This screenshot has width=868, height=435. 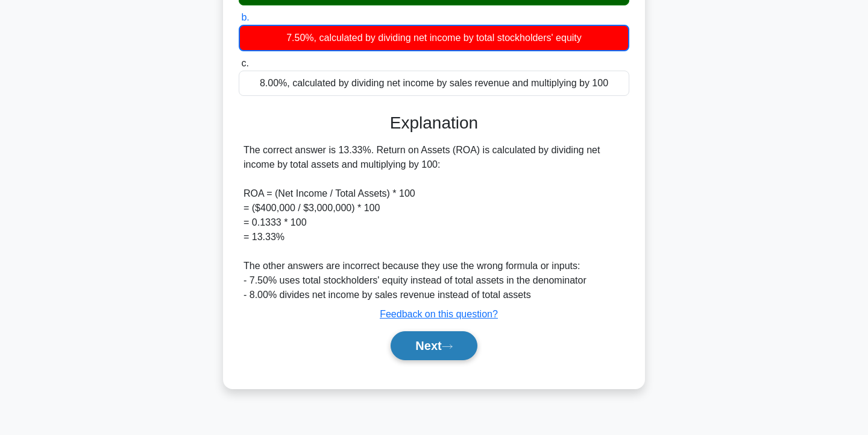 I want to click on div: The correct answer is 13.33%. Return on Assets (ROA) is calculated by dividing net income by tota..., so click(x=434, y=222).